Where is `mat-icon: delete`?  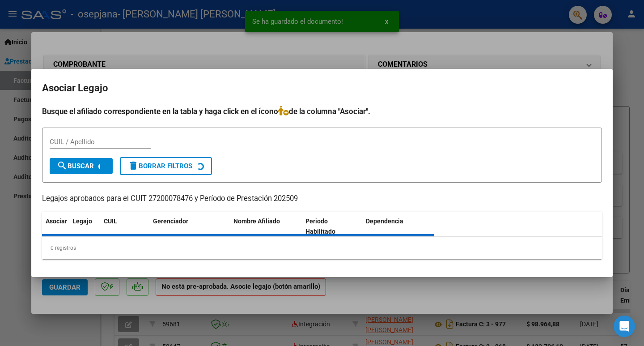 mat-icon: delete is located at coordinates (134, 166).